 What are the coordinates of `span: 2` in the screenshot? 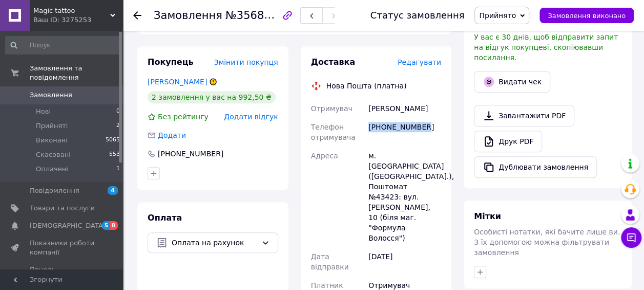 It's located at (118, 125).